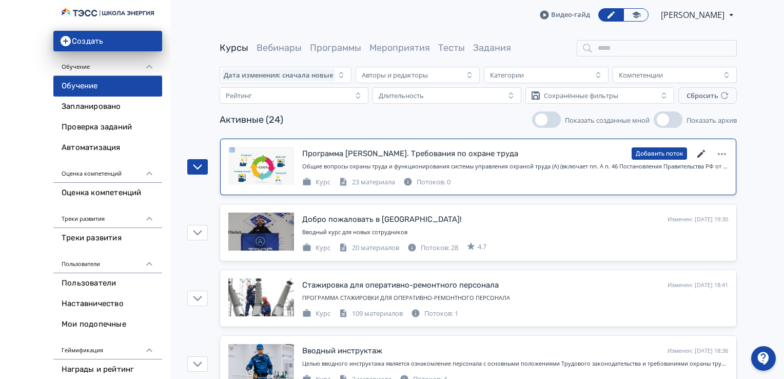 The height and width of the screenshot is (379, 784). What do you see at coordinates (641, 75) in the screenshot?
I see `div: Компетенции` at bounding box center [641, 75].